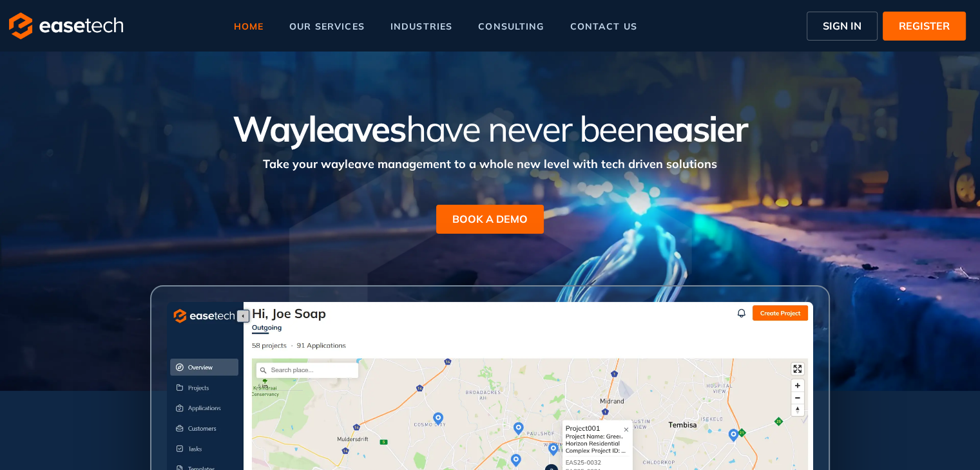  Describe the element at coordinates (842, 26) in the screenshot. I see `span: SIGN IN` at that location.